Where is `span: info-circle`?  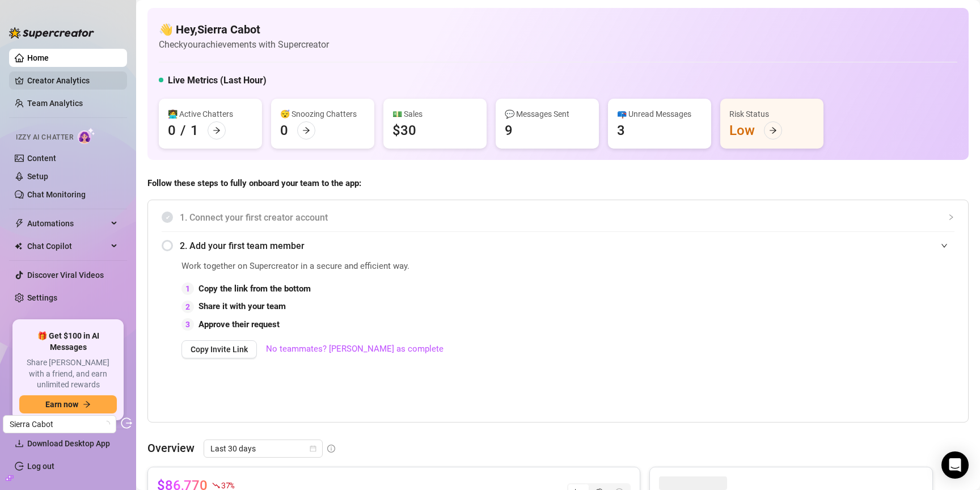
span: info-circle is located at coordinates (331, 449).